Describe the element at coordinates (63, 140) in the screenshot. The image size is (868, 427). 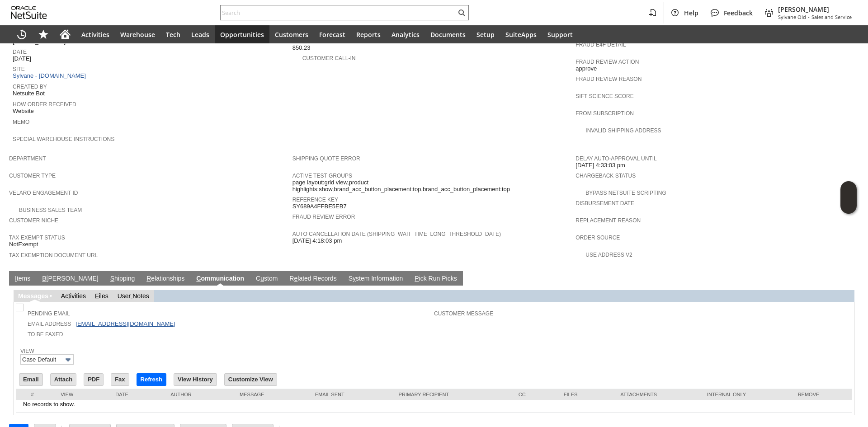
I see `a: Special Warehouse Instructions` at that location.